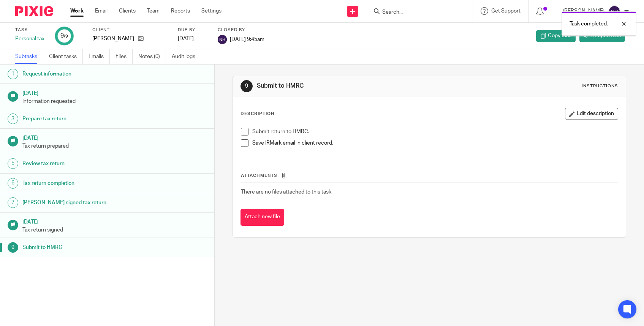  What do you see at coordinates (114, 230) in the screenshot?
I see `p: Tax return signed` at bounding box center [114, 230].